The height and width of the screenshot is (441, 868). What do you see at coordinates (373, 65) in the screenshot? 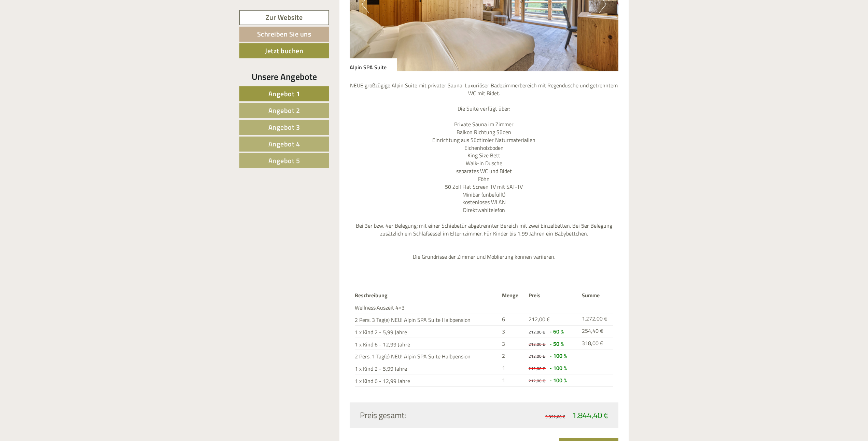
I see `div: Alpin SPA Suite` at bounding box center [373, 65].